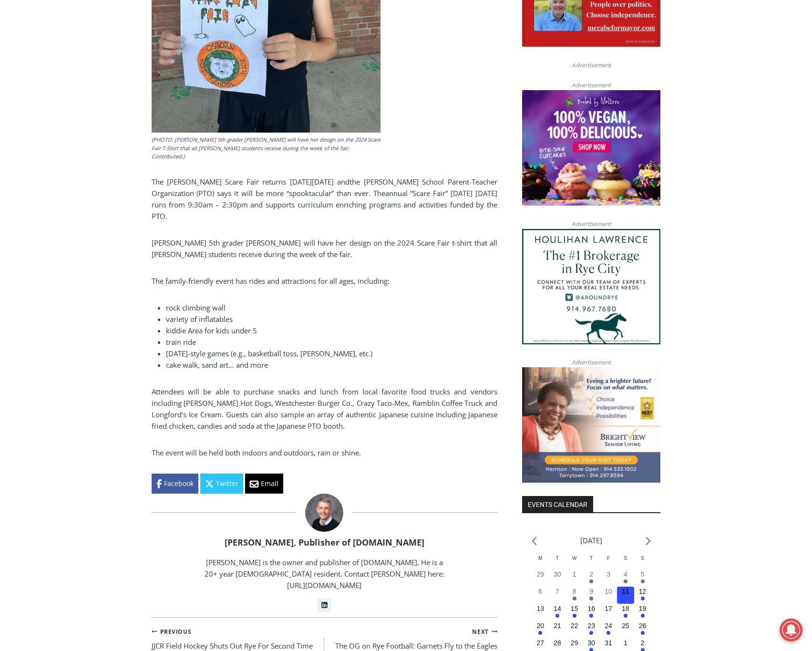  Describe the element at coordinates (608, 578) in the screenshot. I see `button: 3` at that location.